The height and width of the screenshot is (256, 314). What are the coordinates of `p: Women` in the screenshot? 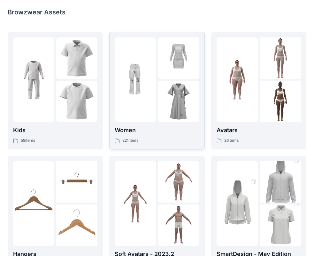 It's located at (157, 130).